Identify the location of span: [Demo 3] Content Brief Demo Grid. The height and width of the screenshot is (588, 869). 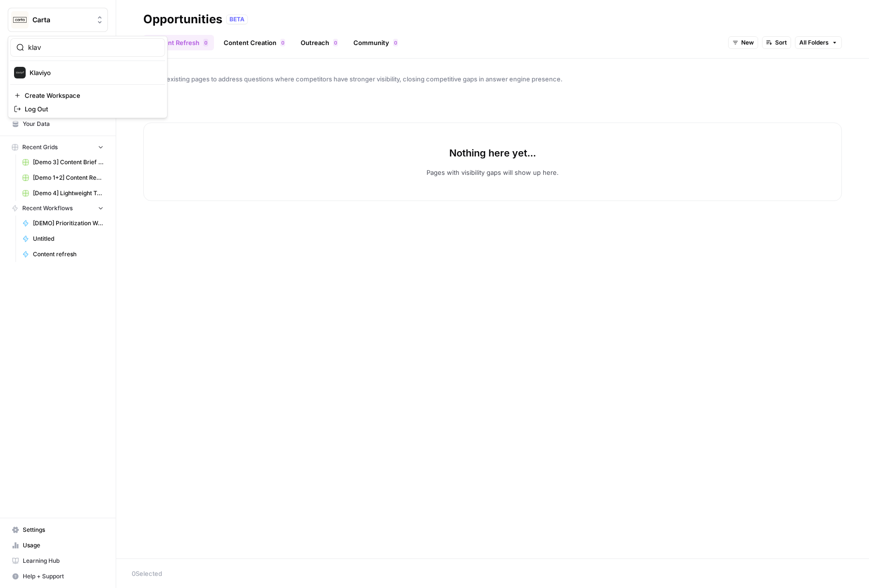
(68, 162).